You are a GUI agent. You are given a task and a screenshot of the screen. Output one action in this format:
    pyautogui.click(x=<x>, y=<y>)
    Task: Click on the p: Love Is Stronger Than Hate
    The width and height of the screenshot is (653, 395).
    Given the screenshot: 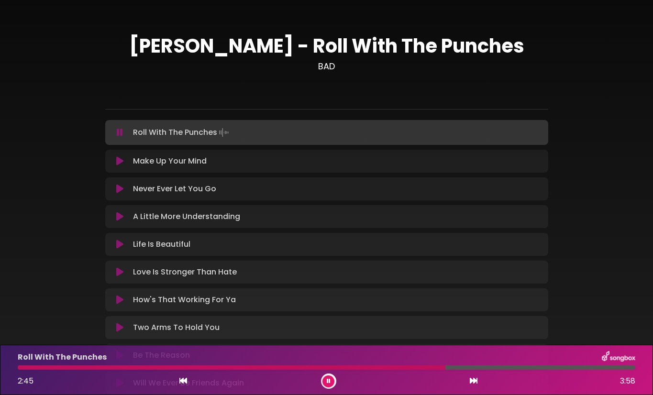 What is the action you would take?
    pyautogui.click(x=185, y=272)
    